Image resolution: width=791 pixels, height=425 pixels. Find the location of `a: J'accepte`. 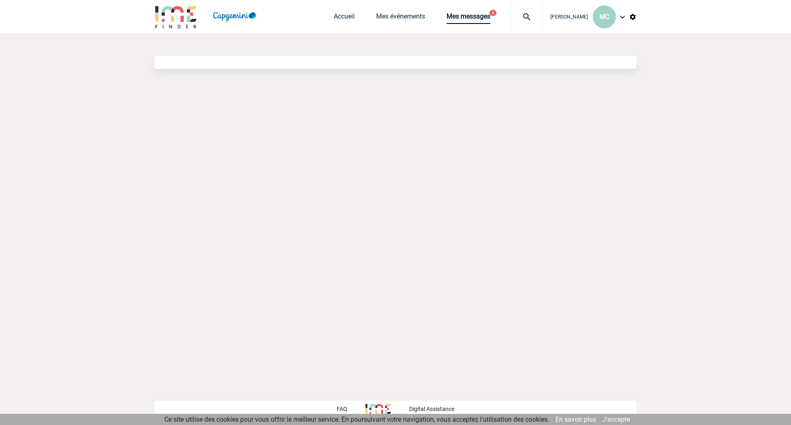

a: J'accepte is located at coordinates (616, 419).